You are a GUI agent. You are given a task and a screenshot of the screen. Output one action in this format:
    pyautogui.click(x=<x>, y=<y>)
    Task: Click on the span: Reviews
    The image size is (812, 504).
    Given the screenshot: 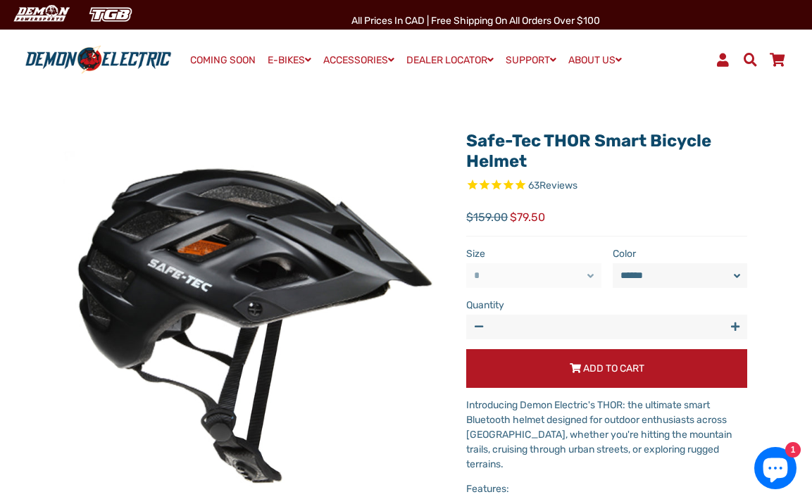 What is the action you would take?
    pyautogui.click(x=558, y=186)
    